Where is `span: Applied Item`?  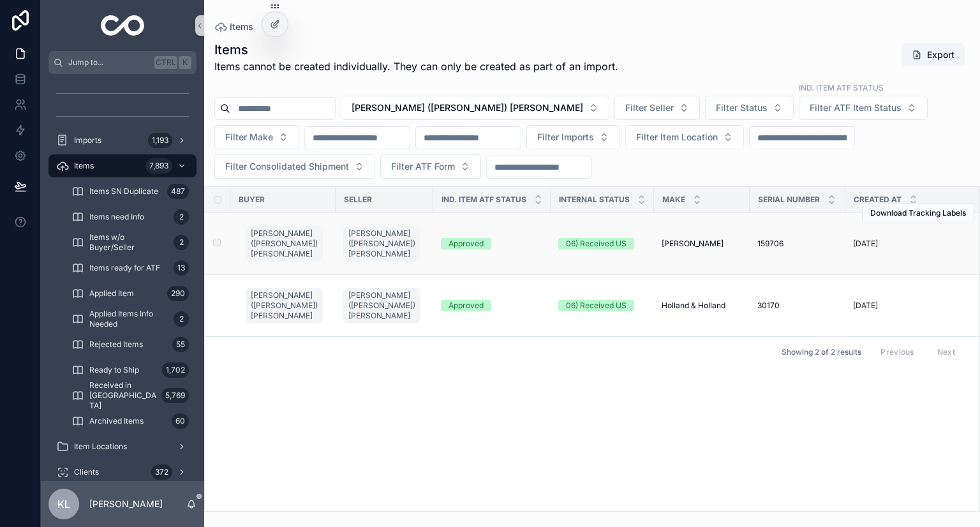 span: Applied Item is located at coordinates (112, 294).